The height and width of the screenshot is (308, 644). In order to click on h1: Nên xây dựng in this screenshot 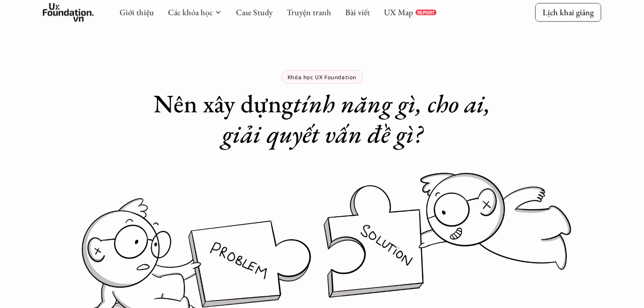, I will do `click(322, 119)`.